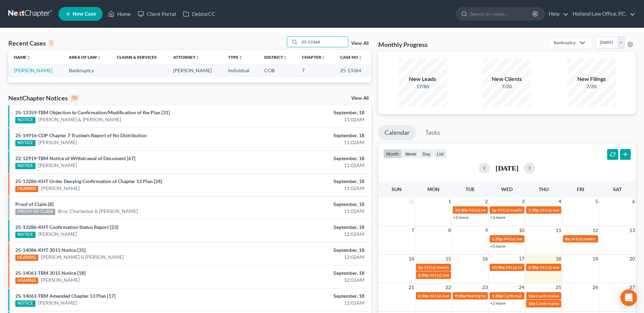 This screenshot has width=644, height=313. I want to click on span: Thu, so click(543, 189).